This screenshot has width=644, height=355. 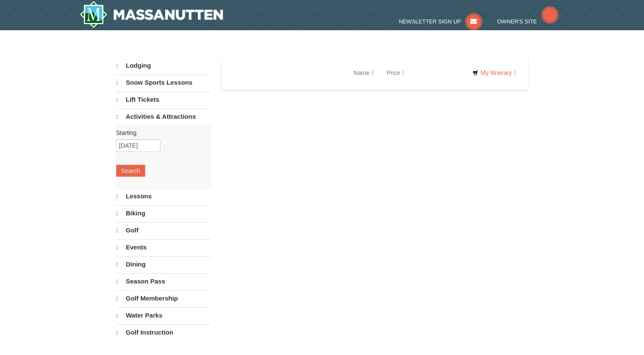 What do you see at coordinates (160, 133) in the screenshot?
I see `label: Starting` at bounding box center [160, 133].